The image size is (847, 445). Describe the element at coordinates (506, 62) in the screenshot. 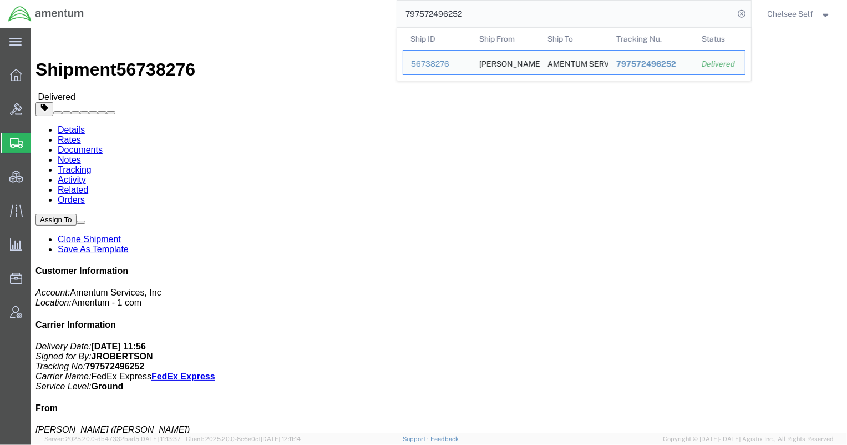

I see `div: Aimee Hruban` at that location.